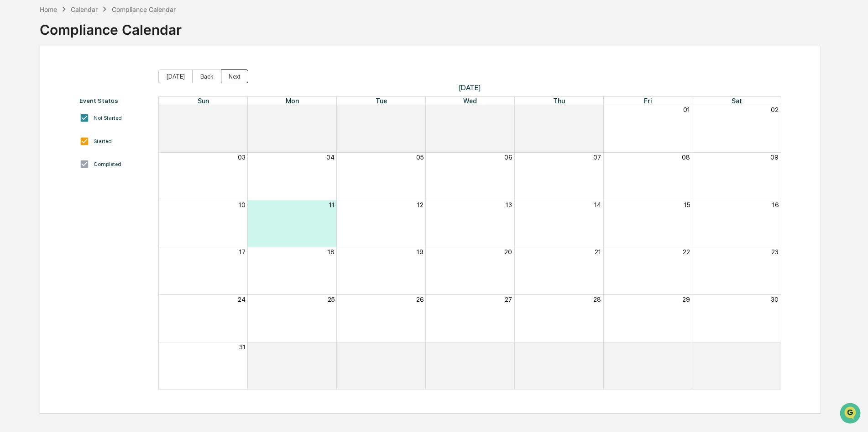 This screenshot has width=868, height=432. Describe the element at coordinates (235, 76) in the screenshot. I see `button: Next` at that location.